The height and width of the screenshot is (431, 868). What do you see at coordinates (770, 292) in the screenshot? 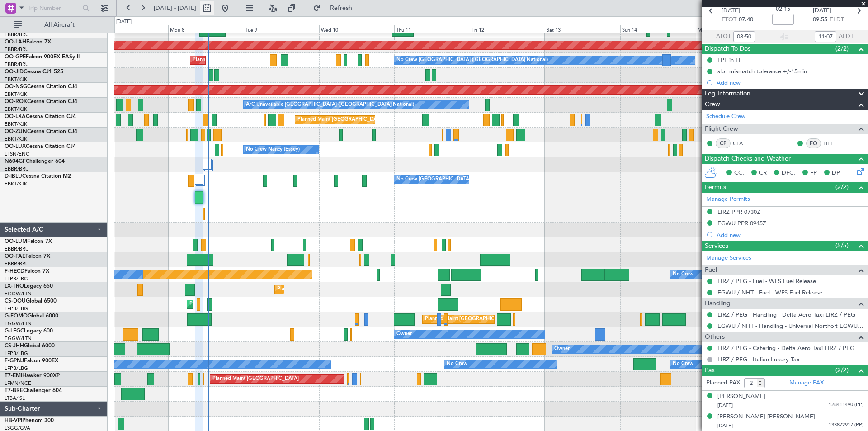
I see `a: EGWU / NHT - Fuel - WFS Fuel Release` at bounding box center [770, 292].